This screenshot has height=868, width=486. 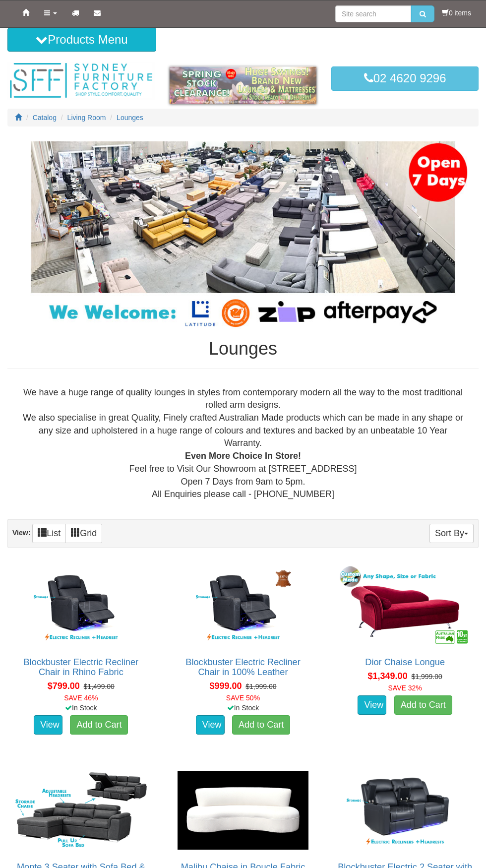 What do you see at coordinates (243, 235) in the screenshot?
I see `img: Lounges` at bounding box center [243, 235].